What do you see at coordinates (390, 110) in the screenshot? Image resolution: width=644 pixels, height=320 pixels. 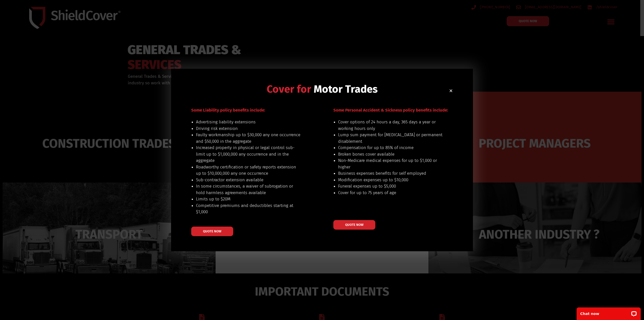 I see `span: Some Personal Accident & Sickness policy benefits include:` at bounding box center [390, 110].